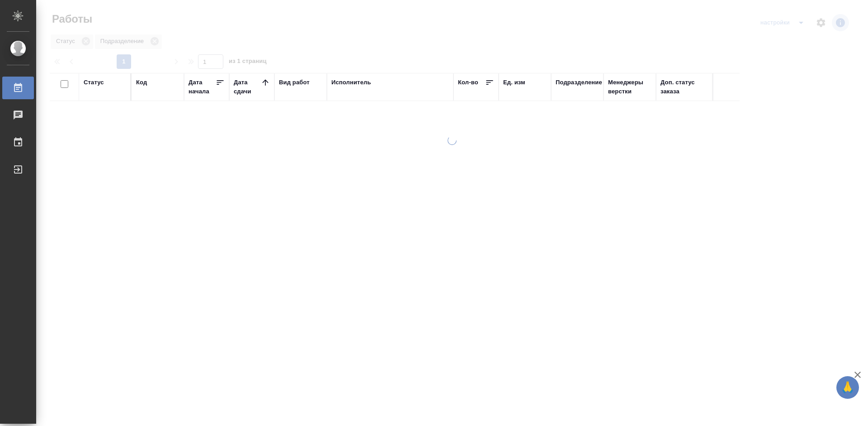 Image resolution: width=868 pixels, height=426 pixels. Describe the element at coordinates (514, 82) in the screenshot. I see `div: Ед. изм` at that location.